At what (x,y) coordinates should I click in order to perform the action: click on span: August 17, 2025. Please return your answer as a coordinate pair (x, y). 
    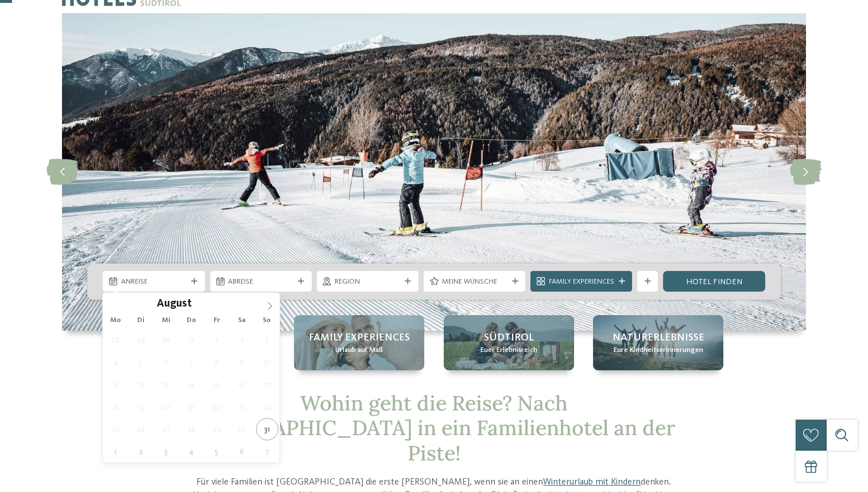
    Looking at the image, I should click on (267, 384).